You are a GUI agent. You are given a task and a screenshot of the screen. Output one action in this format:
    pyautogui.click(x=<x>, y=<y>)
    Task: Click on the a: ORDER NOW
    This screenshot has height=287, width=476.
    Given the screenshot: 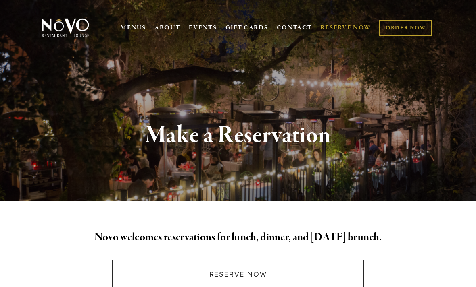 What is the action you would take?
    pyautogui.click(x=405, y=28)
    